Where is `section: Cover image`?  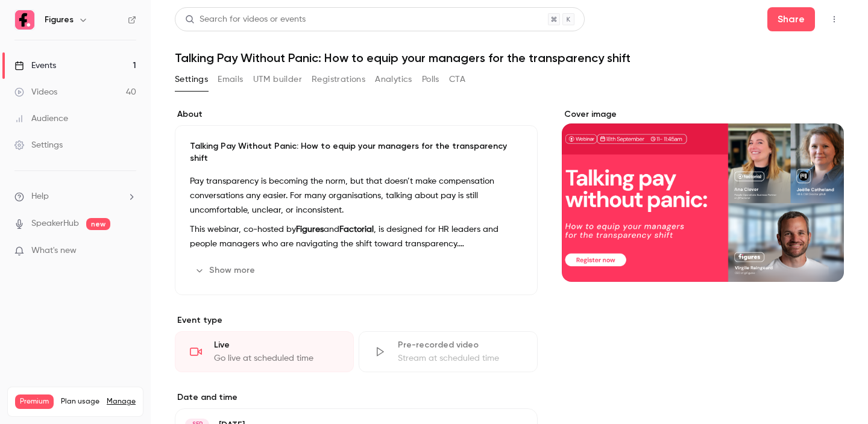
section: Cover image is located at coordinates (703, 195).